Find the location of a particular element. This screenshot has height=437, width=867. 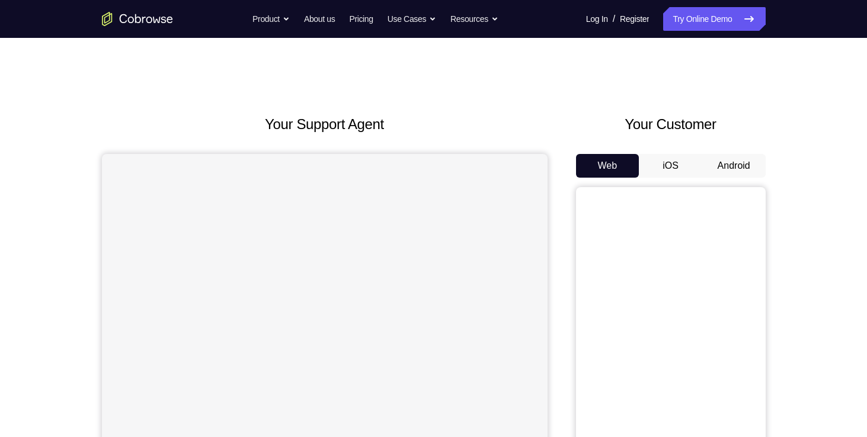

a: Try Online Demo is located at coordinates (714, 19).